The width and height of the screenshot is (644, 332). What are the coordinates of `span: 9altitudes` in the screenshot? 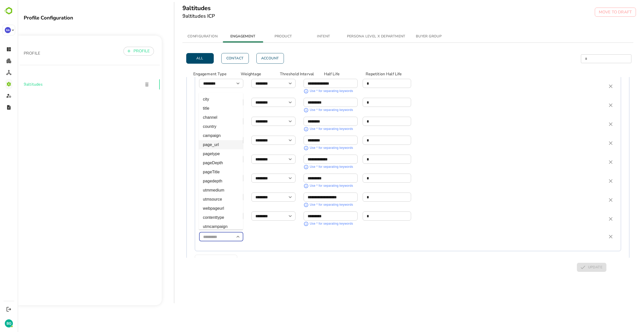 It's located at (64, 84).